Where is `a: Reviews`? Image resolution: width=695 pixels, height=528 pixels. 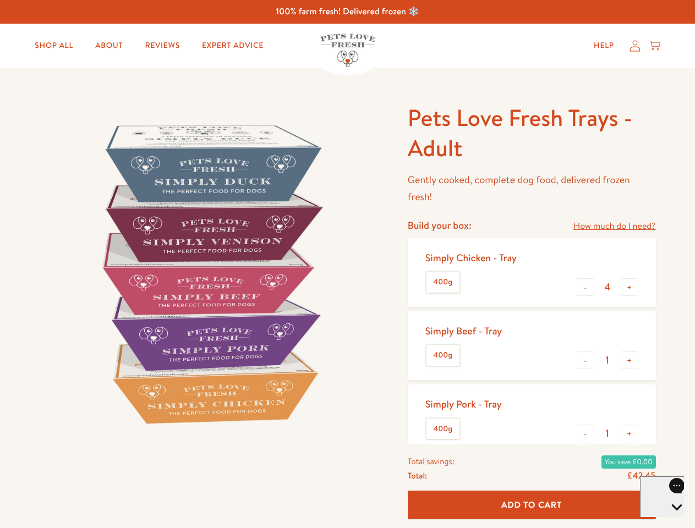
a: Reviews is located at coordinates (162, 46).